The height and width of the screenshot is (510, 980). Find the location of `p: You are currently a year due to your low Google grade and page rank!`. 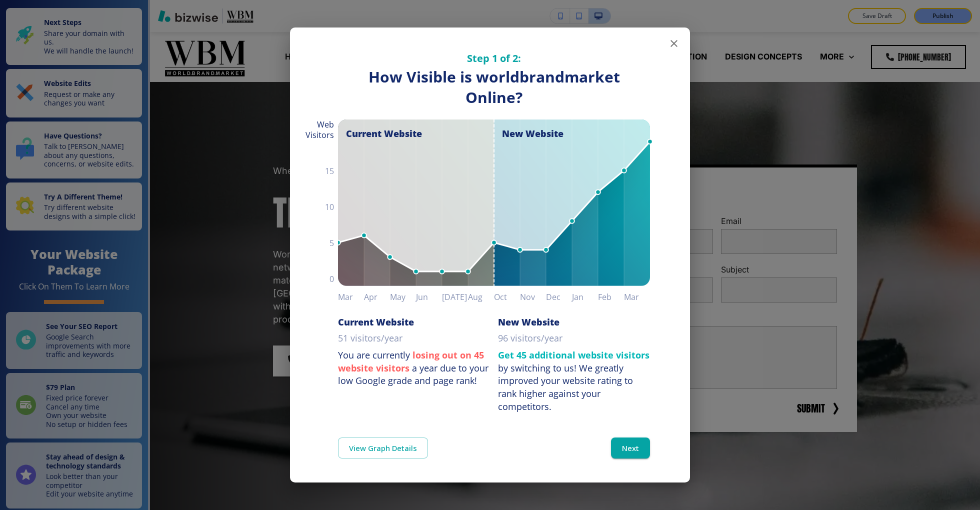

p: You are currently a year due to your low Google grade and page rank! is located at coordinates (414, 367).